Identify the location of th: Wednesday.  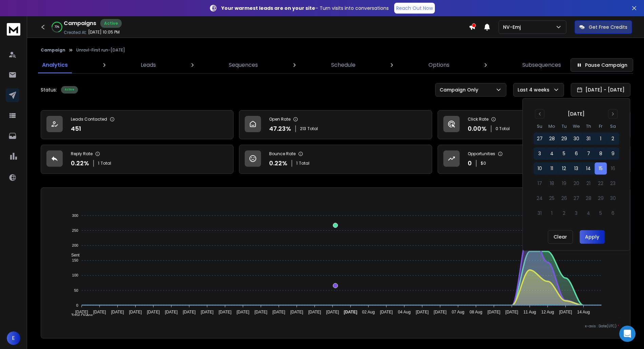
(576, 126).